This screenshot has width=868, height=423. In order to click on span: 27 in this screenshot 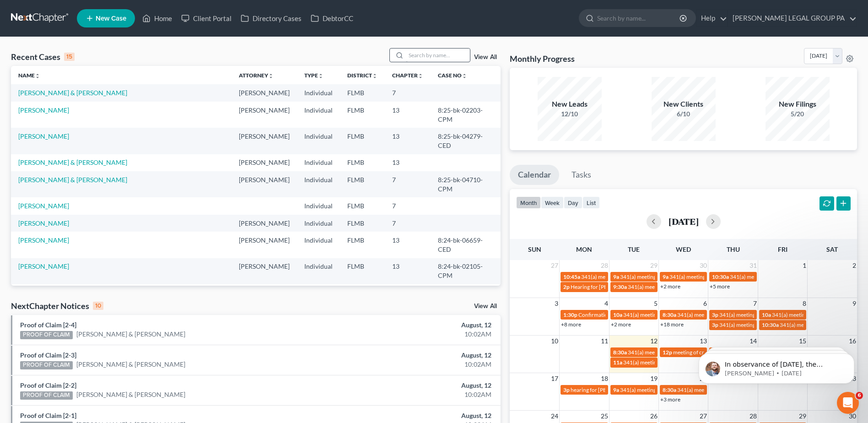, I will do `click(555, 266)`.